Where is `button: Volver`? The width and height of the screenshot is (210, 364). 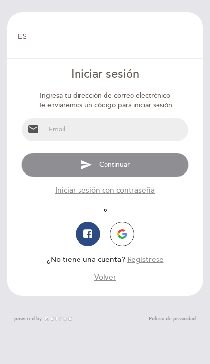
button: Volver is located at coordinates (105, 278).